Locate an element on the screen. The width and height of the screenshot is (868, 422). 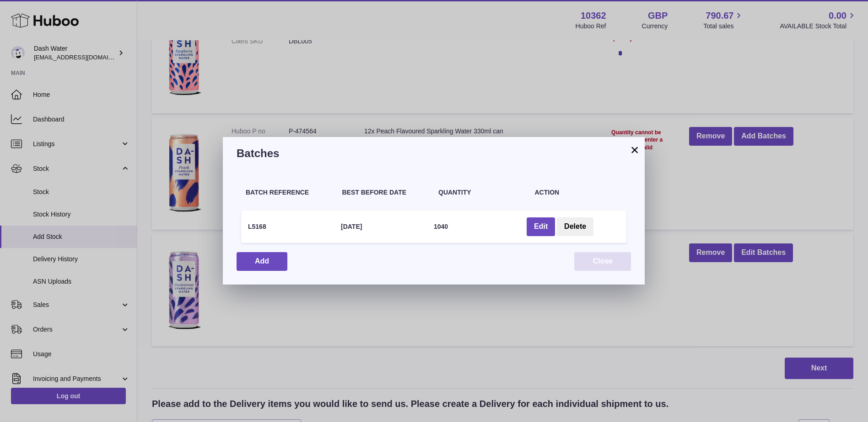
button: Close is located at coordinates (602, 262).